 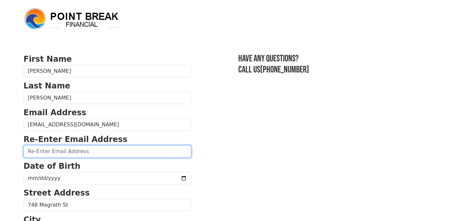 What do you see at coordinates (107, 152) in the screenshot?
I see `input: Re-Enter Email Address` at bounding box center [107, 152].